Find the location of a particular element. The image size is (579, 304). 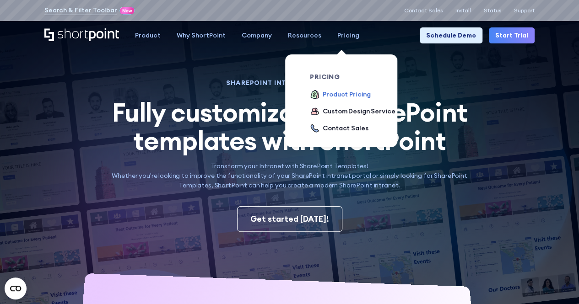

a: Start Trial is located at coordinates (512, 35).